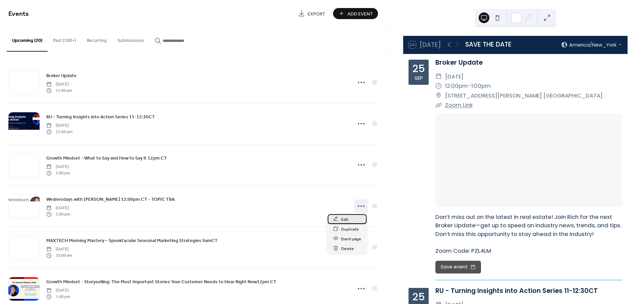 The image size is (644, 304). I want to click on a: Growth Mindset - What to Say and How to Say it 12pm CT, so click(107, 158).